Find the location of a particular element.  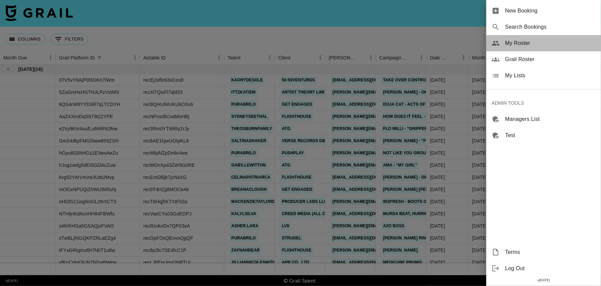

div: Search Bookings is located at coordinates (544, 27).